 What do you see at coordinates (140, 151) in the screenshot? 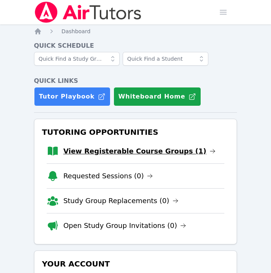
I see `a: View Registerable Course Groups (1)` at bounding box center [140, 151].